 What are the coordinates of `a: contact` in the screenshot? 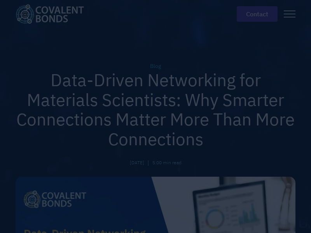 It's located at (257, 14).